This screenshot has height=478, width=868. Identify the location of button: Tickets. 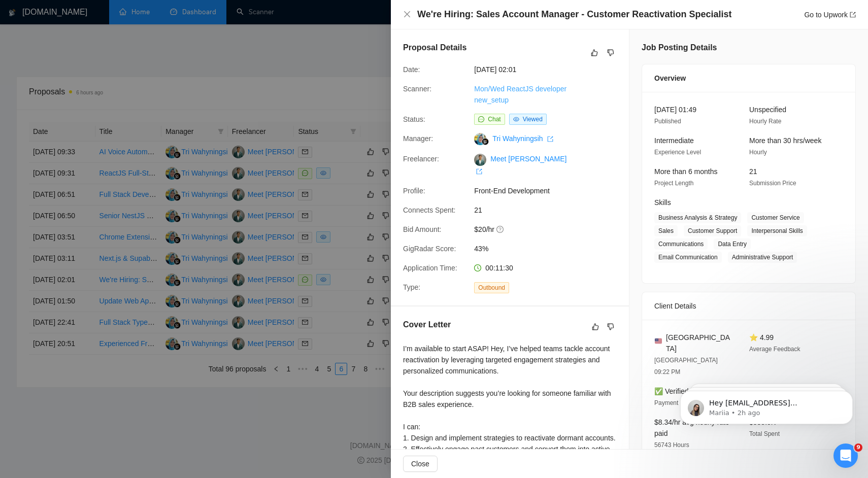
(127, 336).